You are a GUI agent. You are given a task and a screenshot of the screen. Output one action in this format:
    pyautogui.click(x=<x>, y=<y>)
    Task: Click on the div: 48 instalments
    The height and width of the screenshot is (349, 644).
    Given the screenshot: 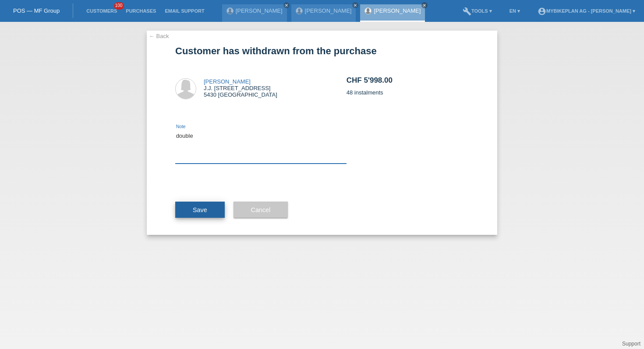 What is the action you would take?
    pyautogui.click(x=407, y=86)
    